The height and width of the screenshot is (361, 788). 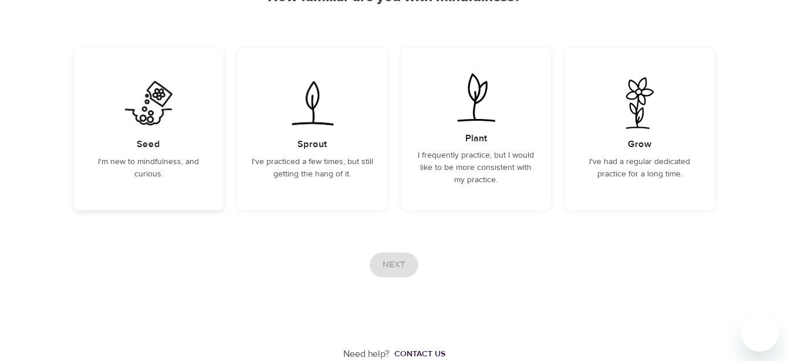 I want to click on h5: Seed, so click(x=148, y=144).